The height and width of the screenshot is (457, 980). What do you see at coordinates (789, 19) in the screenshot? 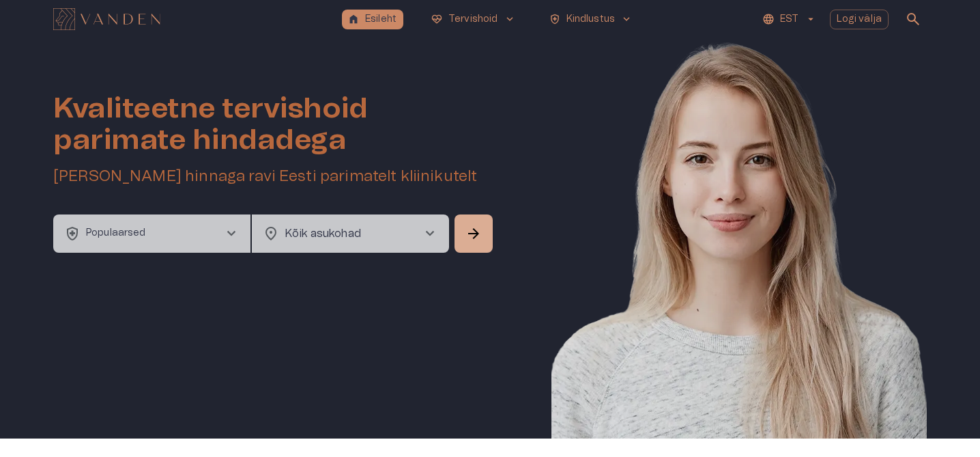
I see `button: EST` at bounding box center [789, 19].